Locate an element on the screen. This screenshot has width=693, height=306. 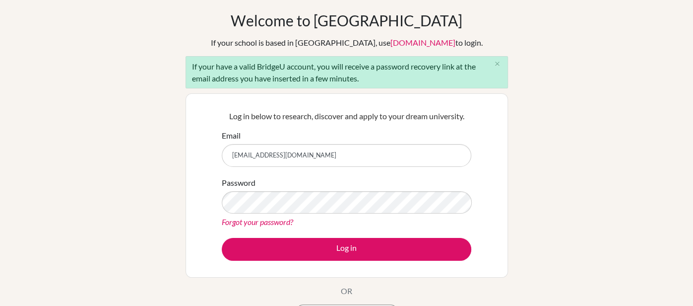
div: If your have a valid BridgeU account, you will receive a password recovery link at the email addr... is located at coordinates (347, 72).